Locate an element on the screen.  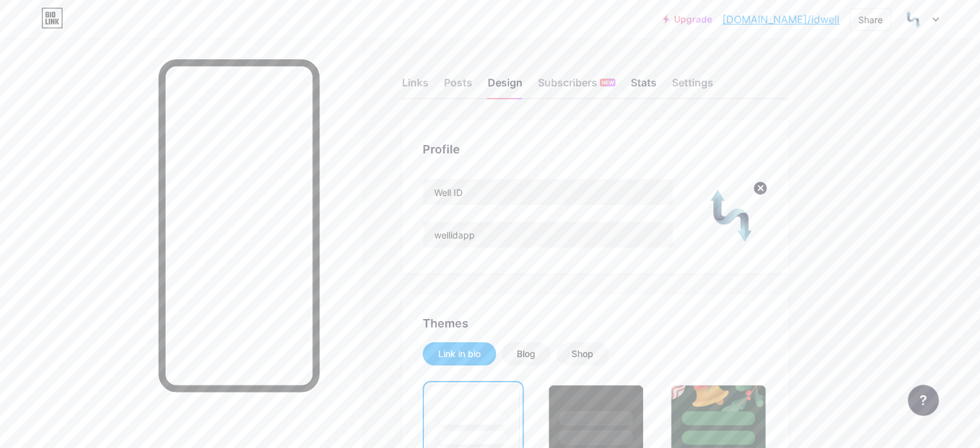
div: Themes is located at coordinates (595, 323).